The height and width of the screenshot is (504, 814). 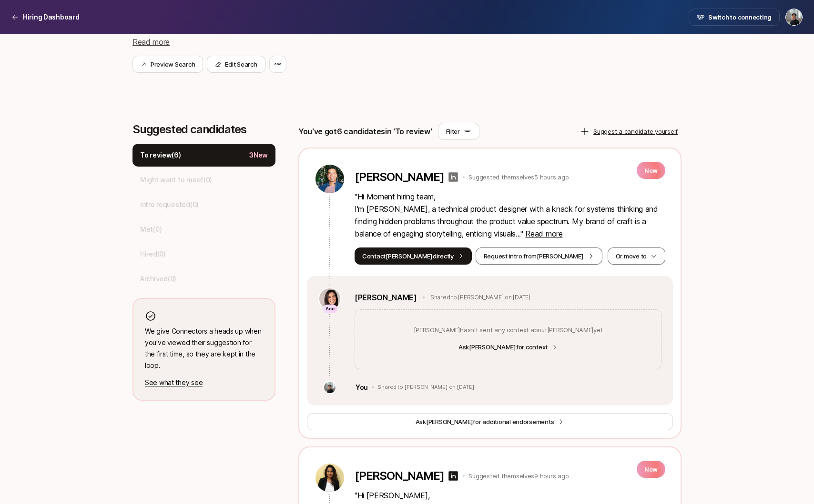 What do you see at coordinates (365, 132) in the screenshot?
I see `p: You've got 6 candidates in 'To review'` at bounding box center [365, 132].